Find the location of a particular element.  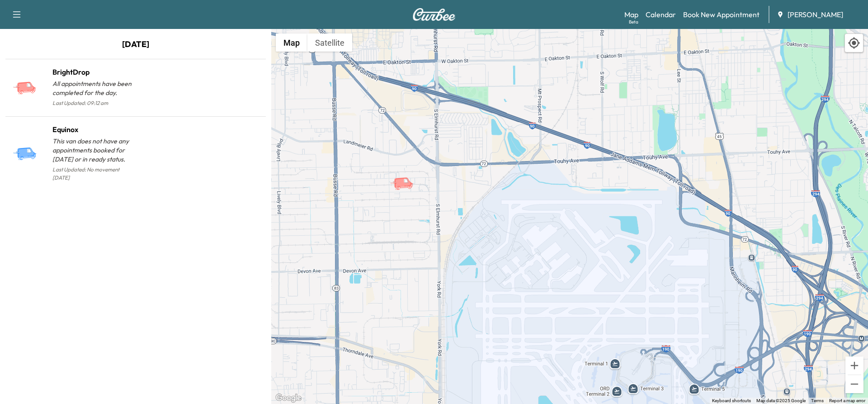

p: Last Updated: 09:12 am is located at coordinates (94, 103).